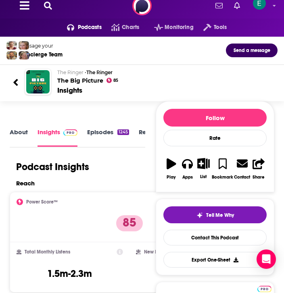  What do you see at coordinates (203, 168) in the screenshot?
I see `button: List` at bounding box center [203, 168].